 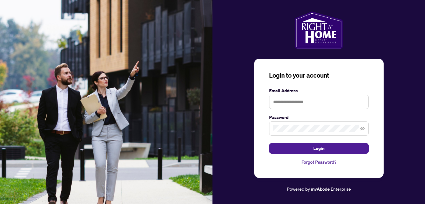 What do you see at coordinates (319, 76) in the screenshot?
I see `h3: Login to your account` at bounding box center [319, 76].